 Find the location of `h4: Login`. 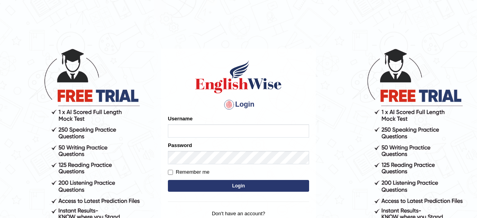

h4: Login is located at coordinates (239, 105).